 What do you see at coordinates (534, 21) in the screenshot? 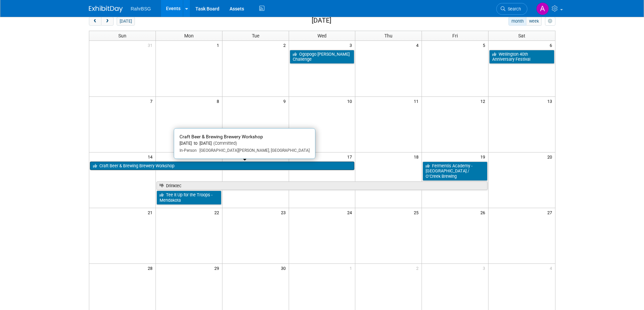
I see `button: week` at bounding box center [534, 21].